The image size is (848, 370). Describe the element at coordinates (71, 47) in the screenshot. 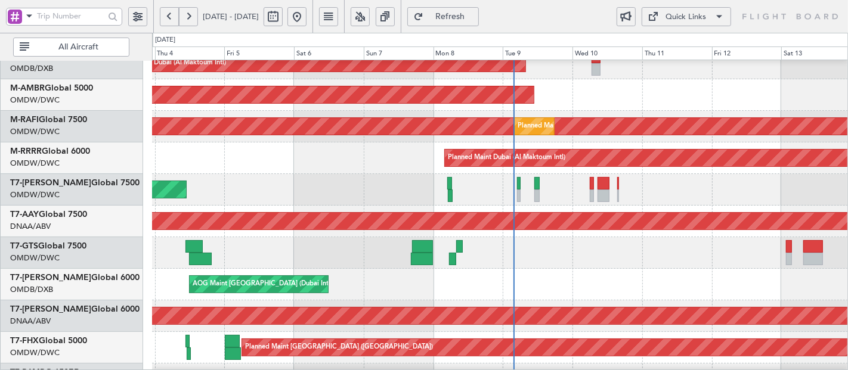

I see `button: All Aircraft` at that location.